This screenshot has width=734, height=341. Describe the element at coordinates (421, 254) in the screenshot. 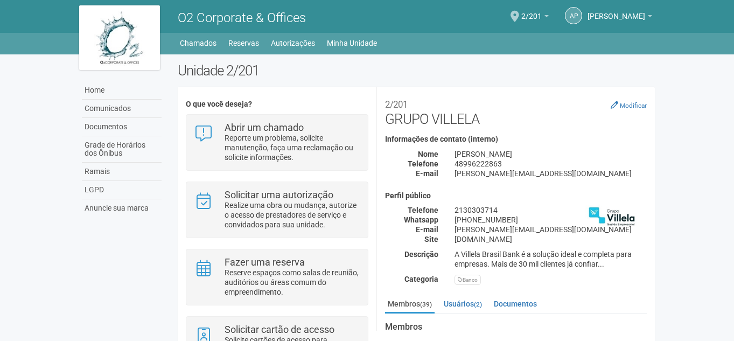

I see `strong: Descrição` at that location.